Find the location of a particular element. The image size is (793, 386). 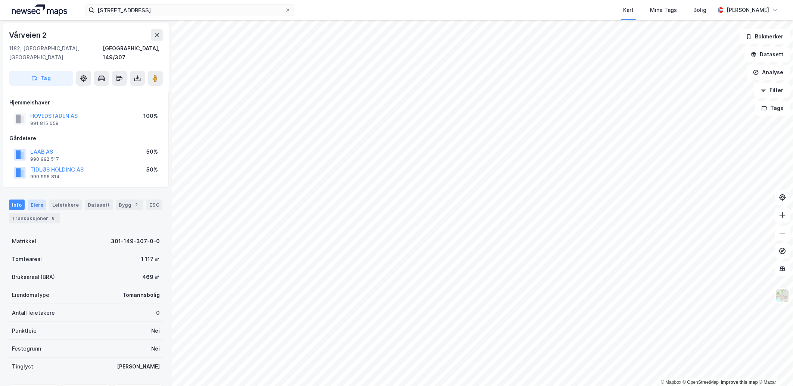

div: Antall leietakere is located at coordinates (33, 313).